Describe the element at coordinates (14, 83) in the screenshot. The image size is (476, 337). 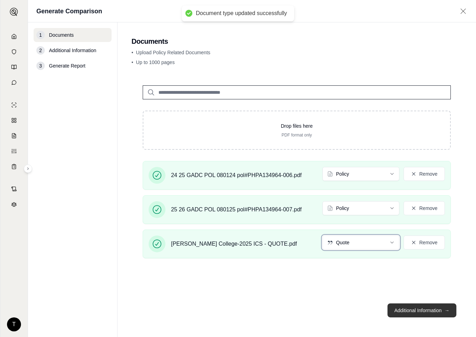
I see `a: Chat` at that location.